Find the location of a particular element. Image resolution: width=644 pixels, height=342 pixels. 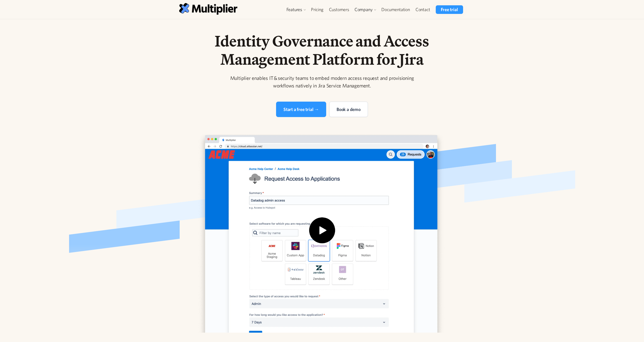

div: Multiplier enables IT & security teams to embed modern access request and provisioning workflows ... is located at coordinates (322, 82).